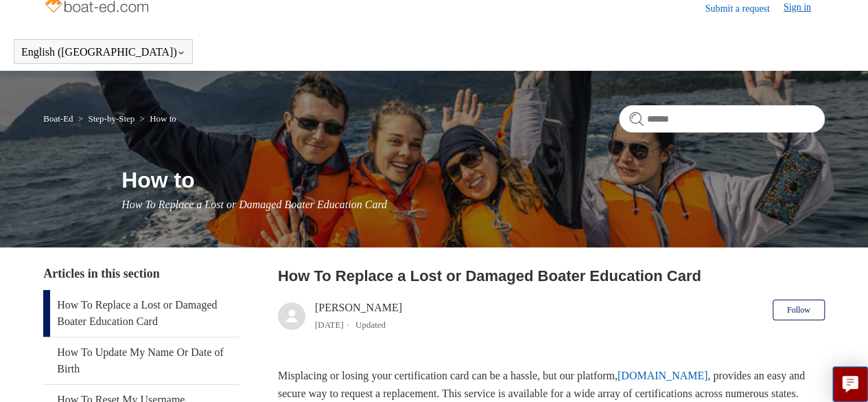 The width and height of the screenshot is (868, 402). Describe the element at coordinates (850, 384) in the screenshot. I see `div: Live chat` at that location.